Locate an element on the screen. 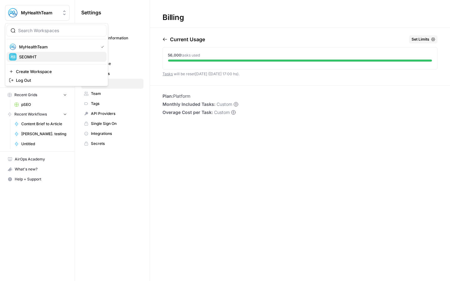 This screenshot has width=450, height=281. span: Overage Cost per Task: is located at coordinates (188, 113).